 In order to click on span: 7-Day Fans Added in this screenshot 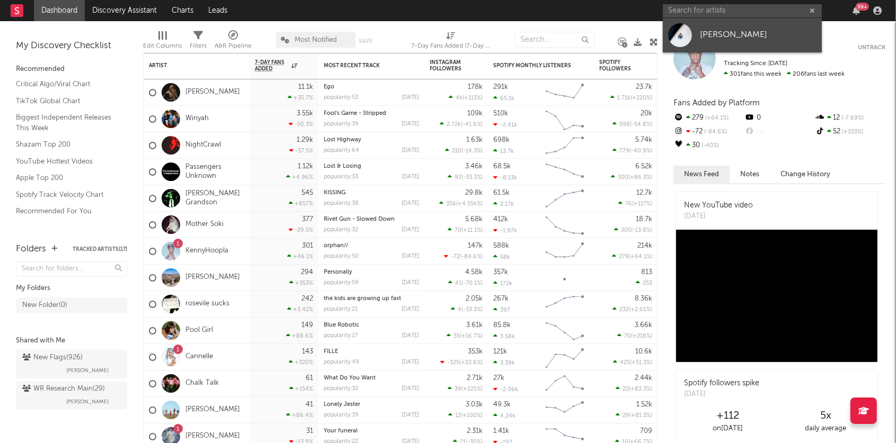, I will do `click(272, 66)`.